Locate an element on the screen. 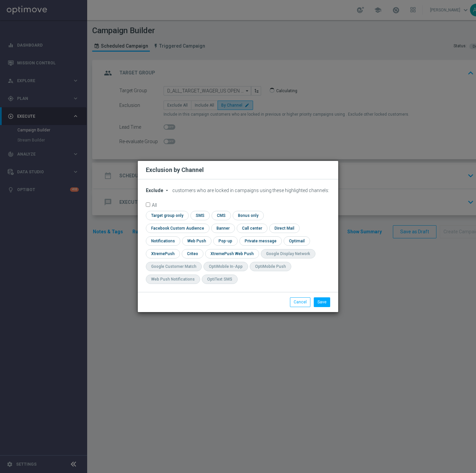 This screenshot has width=476, height=473. label: All is located at coordinates (154, 204).